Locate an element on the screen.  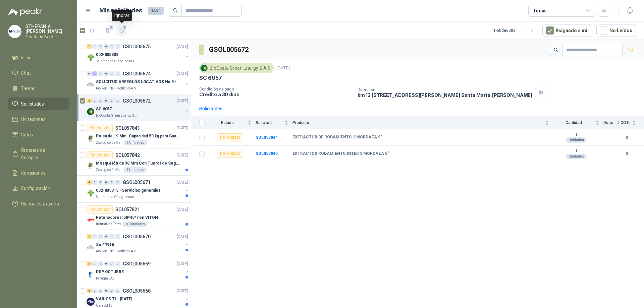
span: Cantidad is located at coordinates (574, 123).